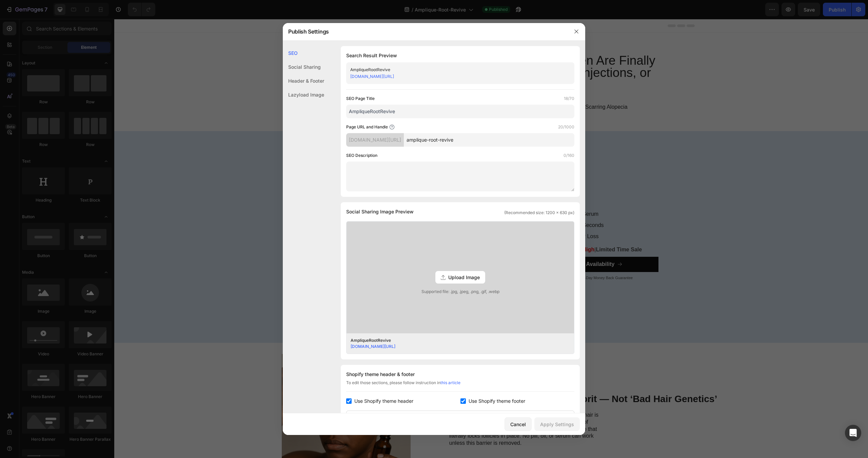 This screenshot has width=868, height=458. I want to click on div: Social Sharing, so click(304, 67).